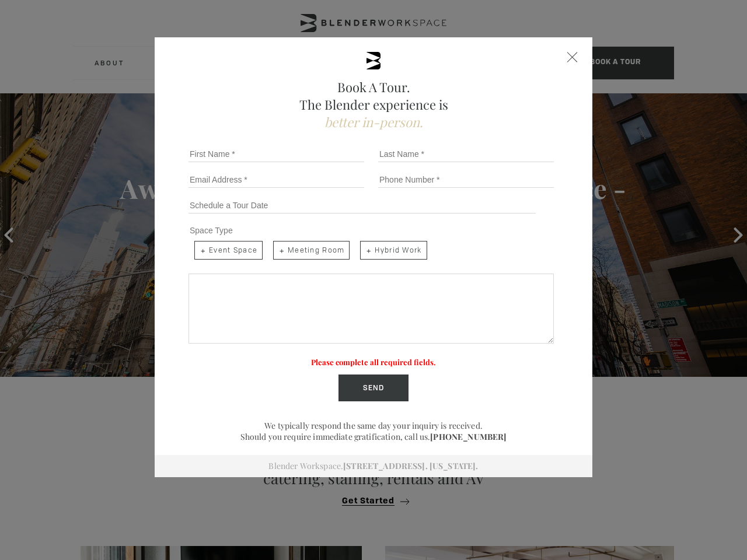 Image resolution: width=747 pixels, height=560 pixels. What do you see at coordinates (362, 205) in the screenshot?
I see `input: Schedule a Tour Date` at bounding box center [362, 205].